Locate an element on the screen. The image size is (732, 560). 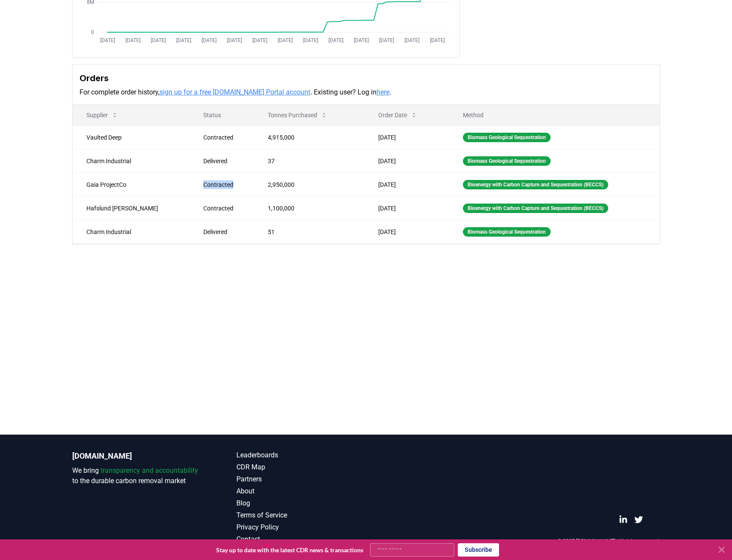
td: Vaulted Deep is located at coordinates (131, 137).